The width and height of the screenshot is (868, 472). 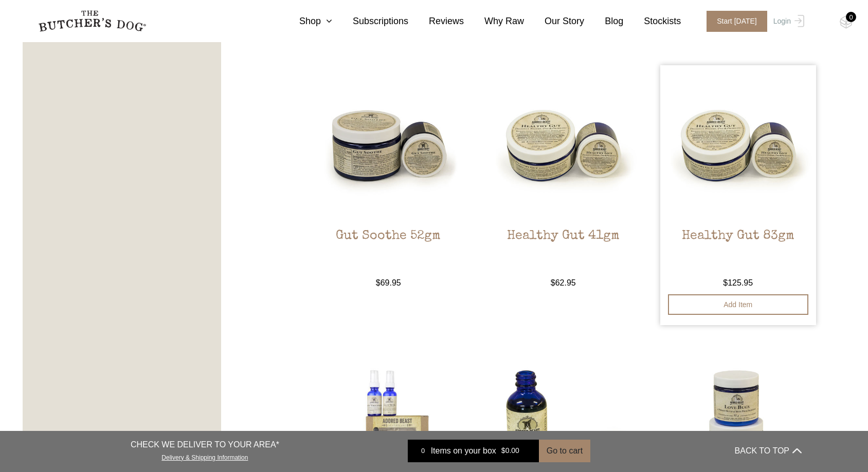 What do you see at coordinates (563, 177) in the screenshot?
I see `a: Healthy Gut 41gmHealthy Gut 41gm $62.95` at bounding box center [563, 177].